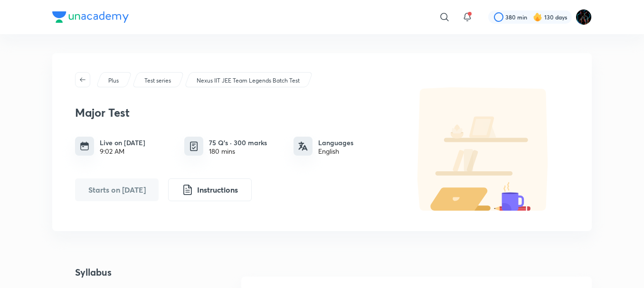 This screenshot has height=288, width=644. Describe the element at coordinates (336, 142) in the screenshot. I see `h6: Languages` at that location.